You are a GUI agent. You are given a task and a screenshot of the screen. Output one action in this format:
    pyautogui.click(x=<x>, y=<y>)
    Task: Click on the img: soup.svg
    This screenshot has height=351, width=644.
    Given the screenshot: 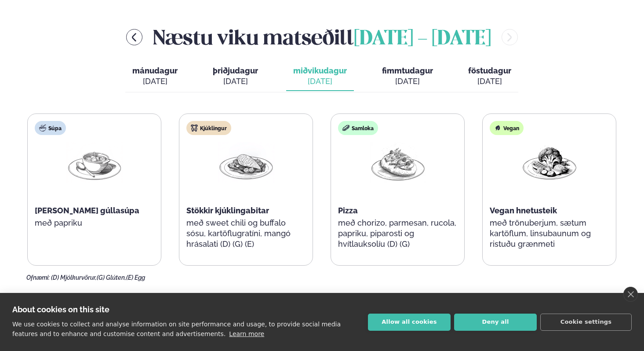 What is the action you would take?
    pyautogui.click(x=43, y=128)
    